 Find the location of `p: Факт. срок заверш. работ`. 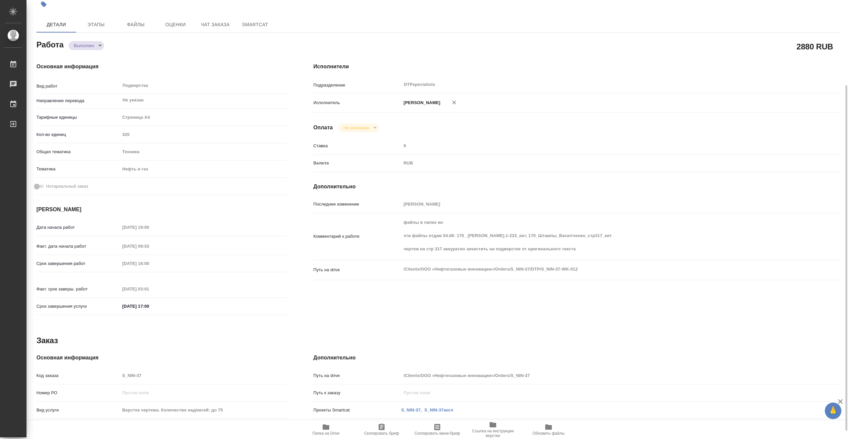

p: Факт. срок заверш. работ is located at coordinates (78, 289).